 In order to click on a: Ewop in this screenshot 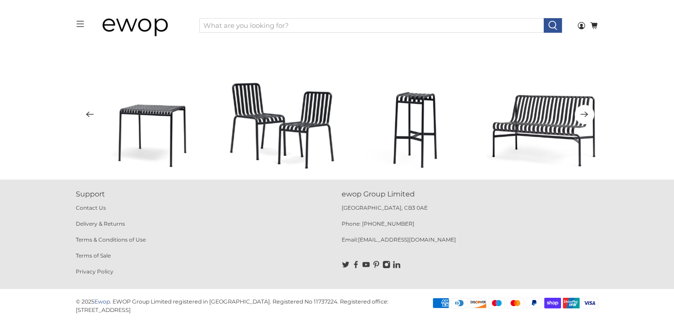, I will do `click(102, 302)`.